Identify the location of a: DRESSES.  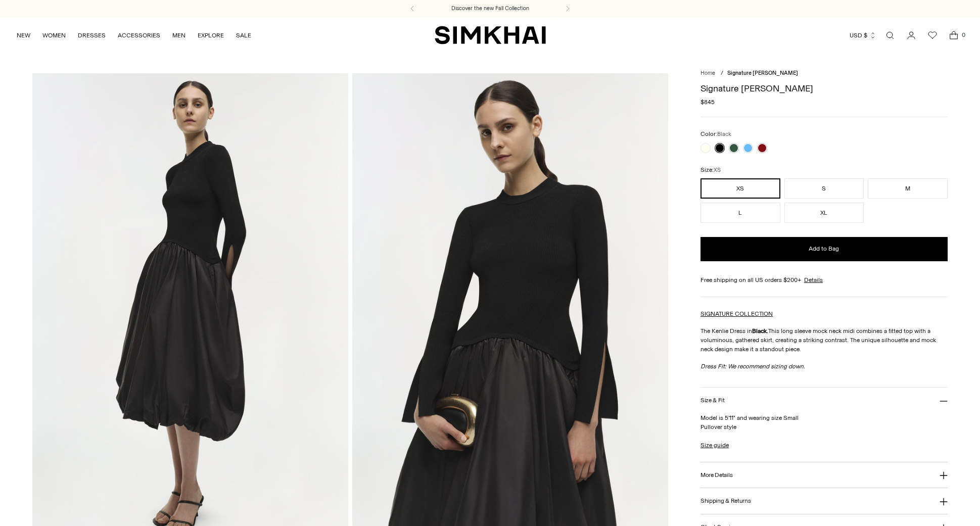
(91, 36).